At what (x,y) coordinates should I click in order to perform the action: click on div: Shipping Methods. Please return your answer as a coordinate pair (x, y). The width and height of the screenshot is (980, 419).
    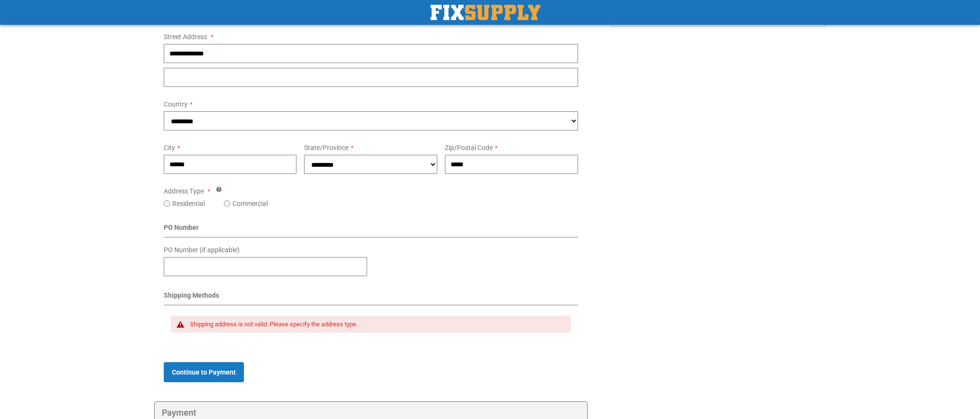
    Looking at the image, I should click on (371, 298).